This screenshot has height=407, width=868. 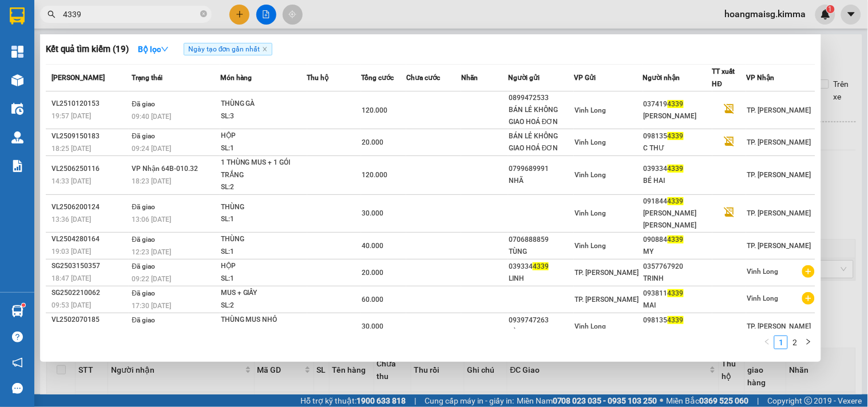 What do you see at coordinates (149, 59) in the screenshot?
I see `div: 0000000000` at bounding box center [149, 59].